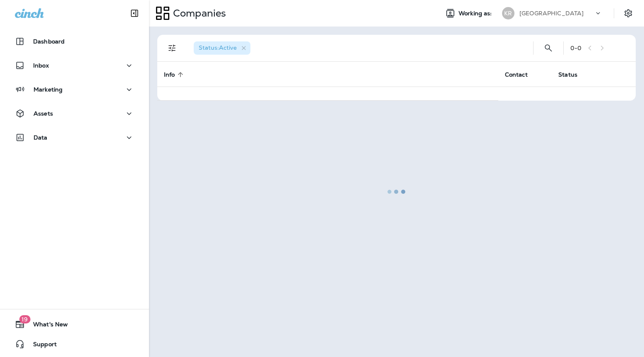 Image resolution: width=644 pixels, height=357 pixels. What do you see at coordinates (49, 41) in the screenshot?
I see `p: Dashboard` at bounding box center [49, 41].